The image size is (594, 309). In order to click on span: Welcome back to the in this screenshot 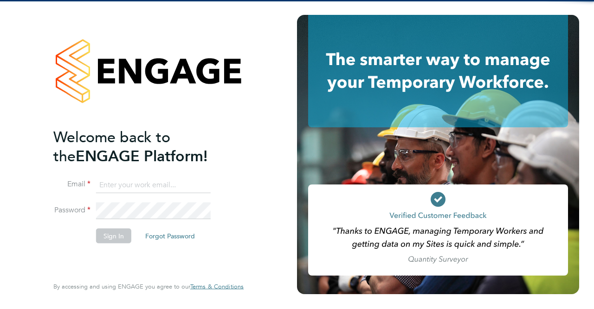, I will do `click(112, 146)`.